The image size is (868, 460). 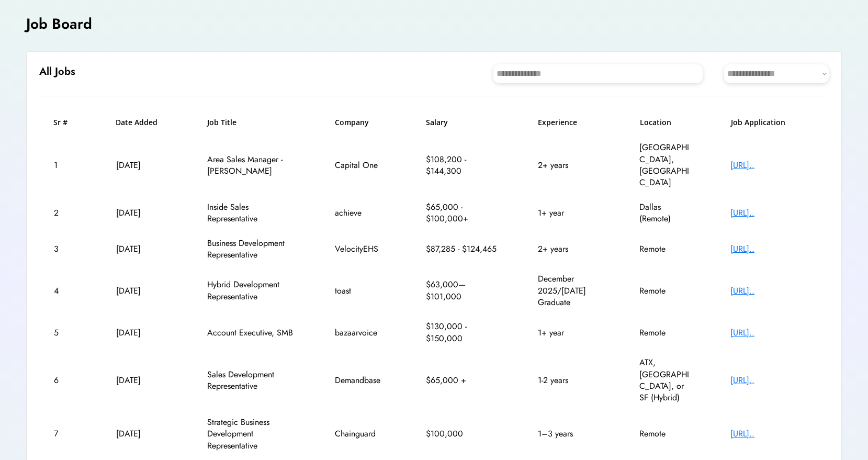 I want to click on div: Strategic Business Development Representative, so click(x=252, y=434).